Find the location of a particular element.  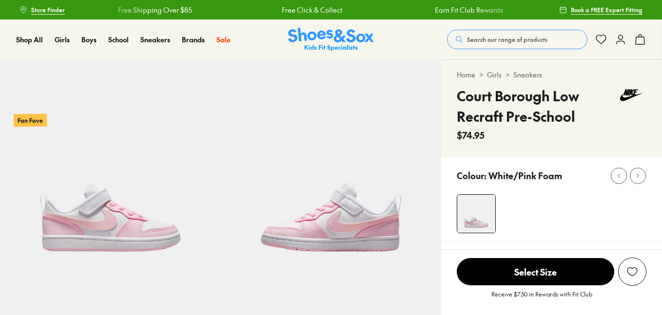

p: Colour: is located at coordinates (472, 176).